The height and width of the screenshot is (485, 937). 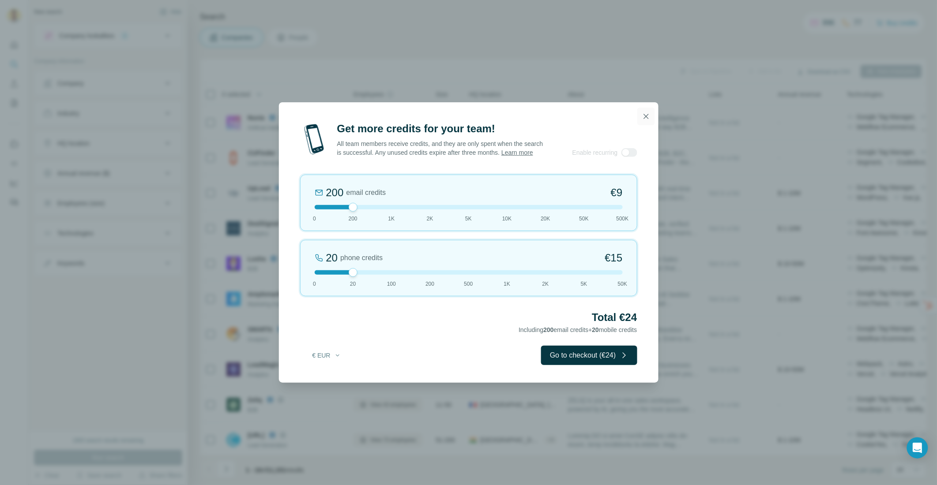 I want to click on span: 20K, so click(x=545, y=219).